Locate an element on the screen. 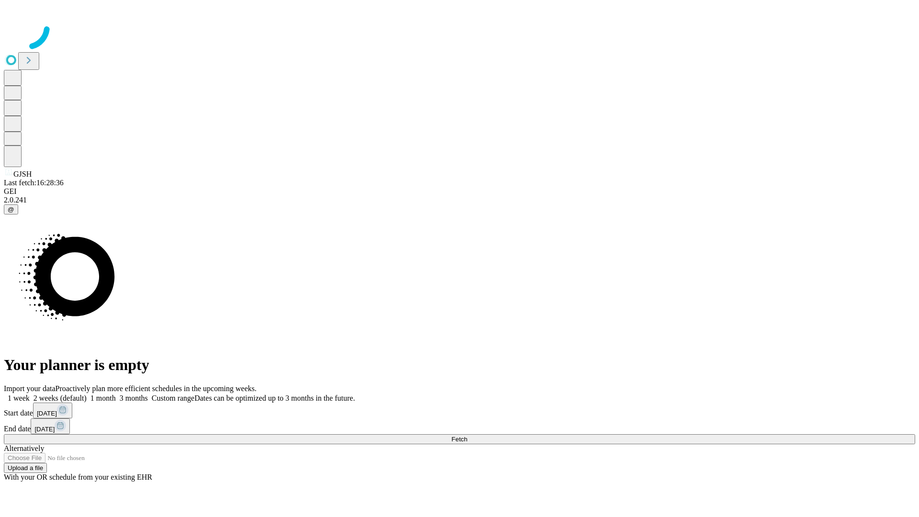 Image resolution: width=919 pixels, height=517 pixels. span: Fetch is located at coordinates (459, 439).